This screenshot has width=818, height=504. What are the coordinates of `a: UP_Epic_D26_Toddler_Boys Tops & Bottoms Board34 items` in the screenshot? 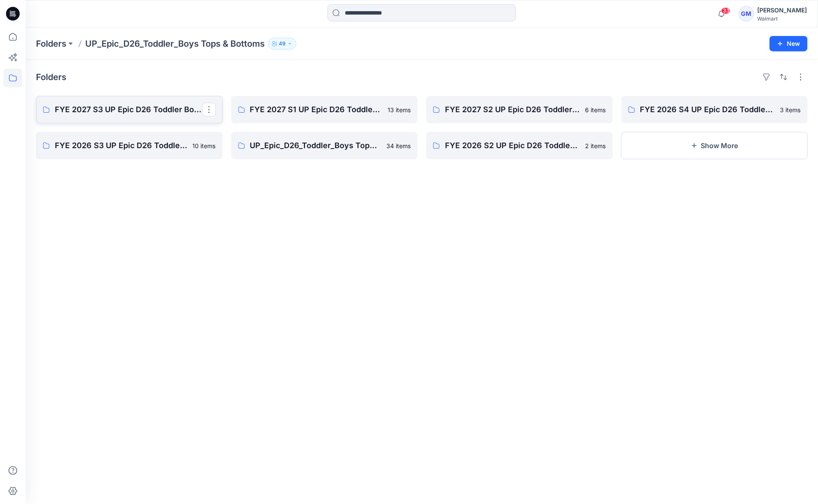 It's located at (324, 146).